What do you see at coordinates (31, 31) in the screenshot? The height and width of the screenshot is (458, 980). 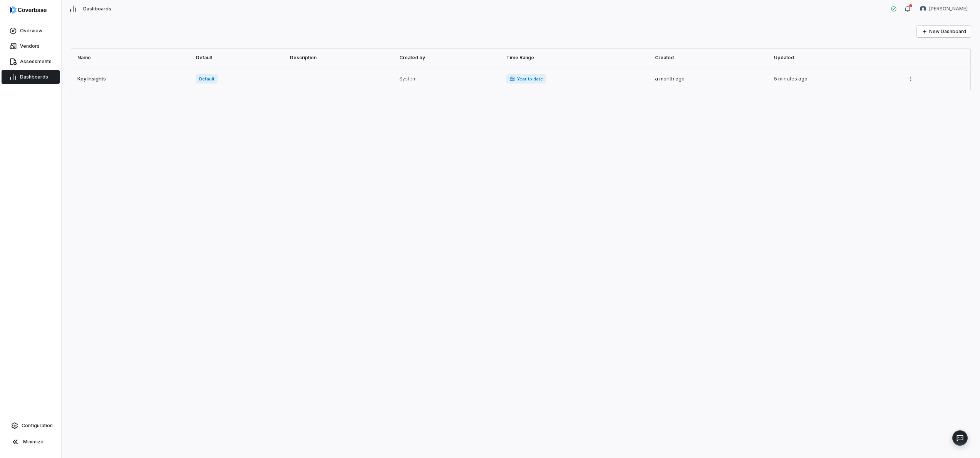 I see `a: Overview` at bounding box center [31, 31].